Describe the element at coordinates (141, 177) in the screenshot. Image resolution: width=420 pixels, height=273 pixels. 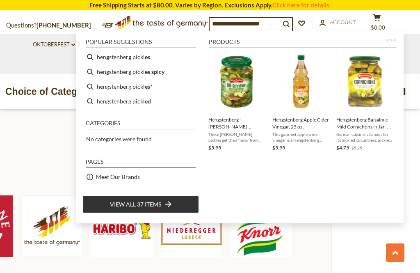
I see `li: Meet Our Brands` at that location.